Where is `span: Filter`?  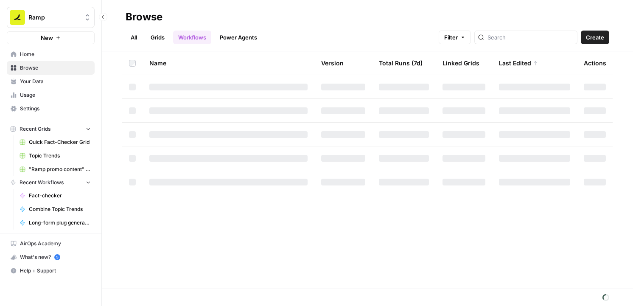 span: Filter is located at coordinates (451, 37).